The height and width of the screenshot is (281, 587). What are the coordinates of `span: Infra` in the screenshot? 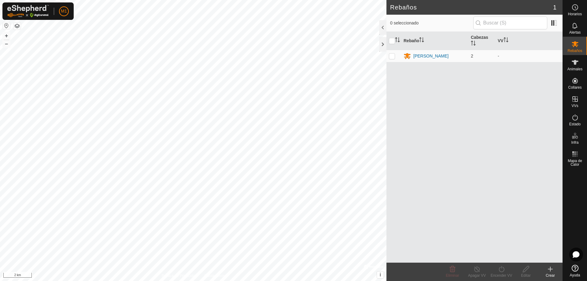 It's located at (575, 143).